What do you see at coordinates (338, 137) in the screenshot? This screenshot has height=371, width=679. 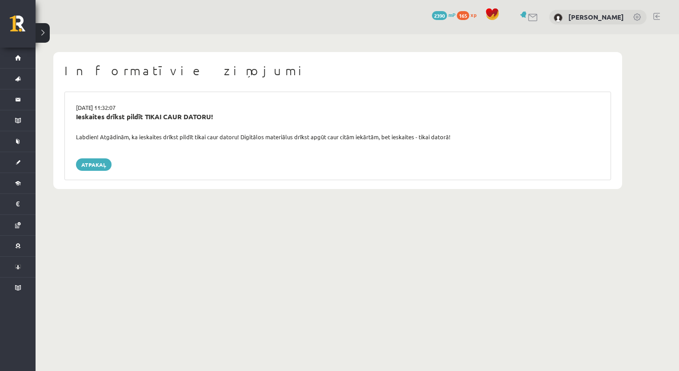 I see `div: Labdien! Atgādinām, ka ieskaites drīkst pildīt tikai caur datoru! Digitālos materiālus drīkst apg...` at bounding box center [338, 137].